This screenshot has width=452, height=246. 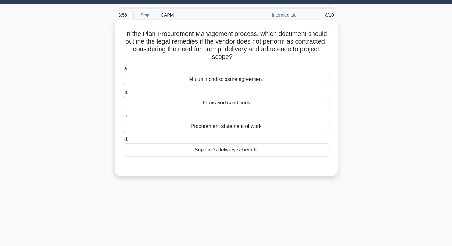 I want to click on div: Mutual nondisclosure agreement, so click(x=226, y=79).